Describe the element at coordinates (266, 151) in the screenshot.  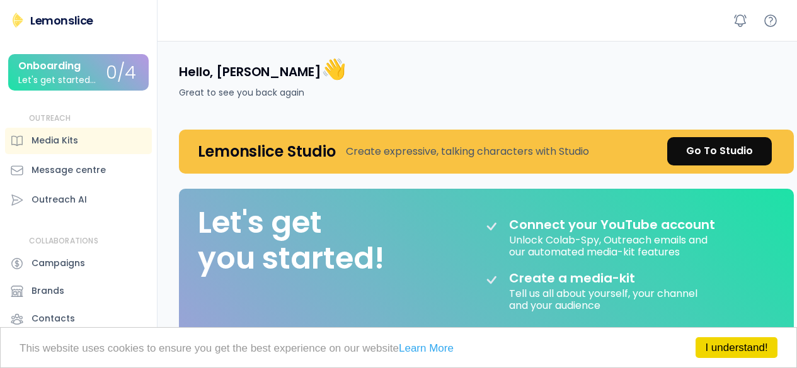
I see `h4: Lemonslice Studio` at that location.